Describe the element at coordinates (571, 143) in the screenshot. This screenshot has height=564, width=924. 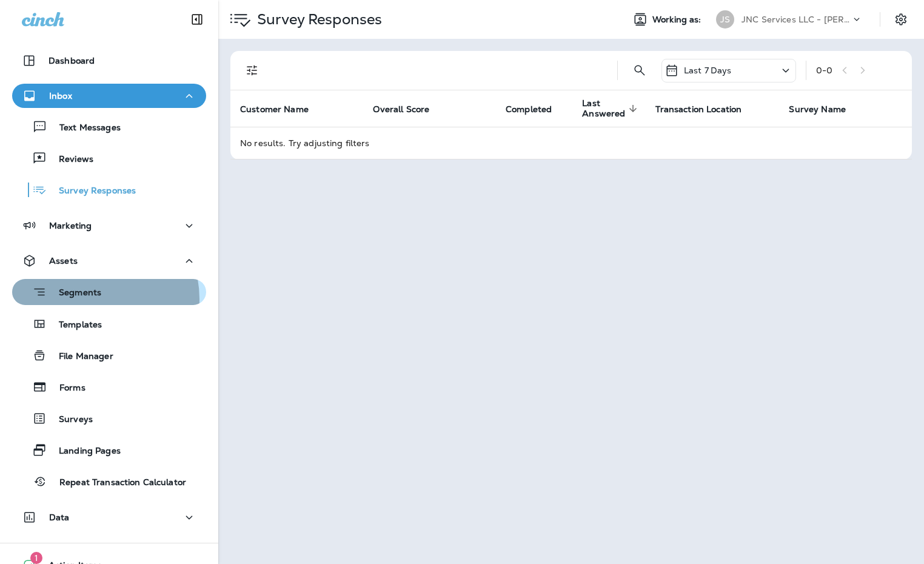
I see `td: No results. Try adjusting filters` at that location.